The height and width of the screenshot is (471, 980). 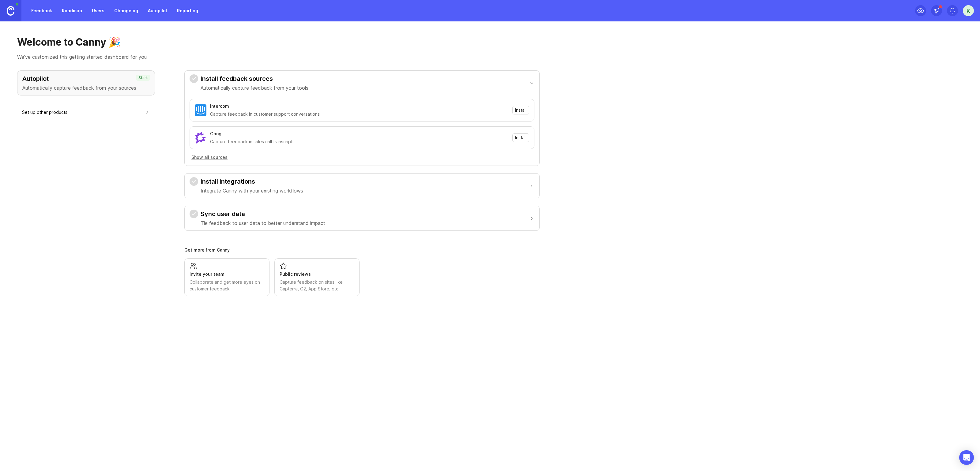 I want to click on p: Automatically capture feedback from your tools, so click(x=254, y=88).